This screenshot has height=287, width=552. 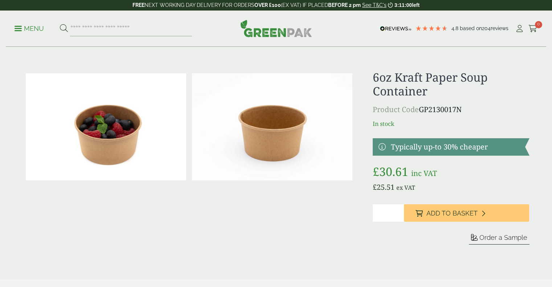 What do you see at coordinates (451, 110) in the screenshot?
I see `p: GP2130017N` at bounding box center [451, 110].